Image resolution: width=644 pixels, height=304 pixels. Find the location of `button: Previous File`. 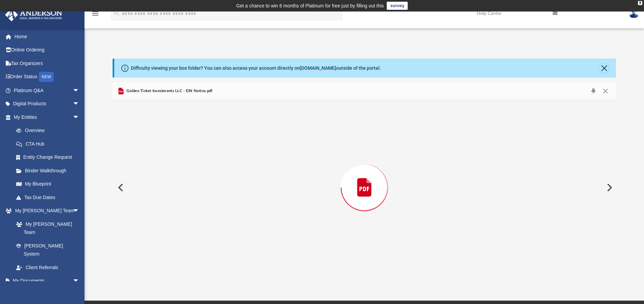

button: Previous File is located at coordinates (120, 188).